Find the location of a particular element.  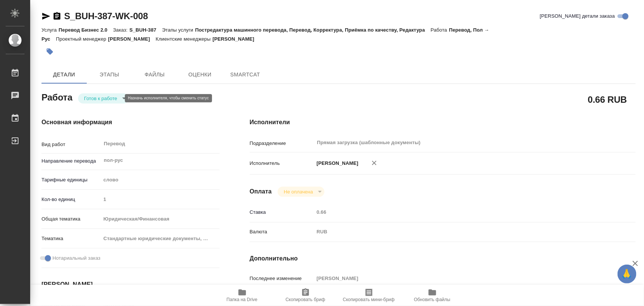

span: SmartCat is located at coordinates (245, 74).